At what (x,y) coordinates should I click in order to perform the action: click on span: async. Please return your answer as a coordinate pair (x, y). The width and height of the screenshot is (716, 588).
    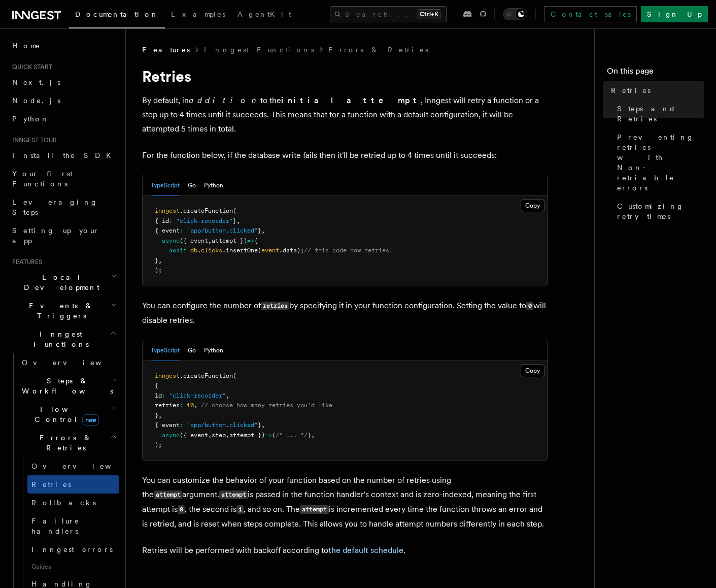
    Looking at the image, I should click on (171, 435).